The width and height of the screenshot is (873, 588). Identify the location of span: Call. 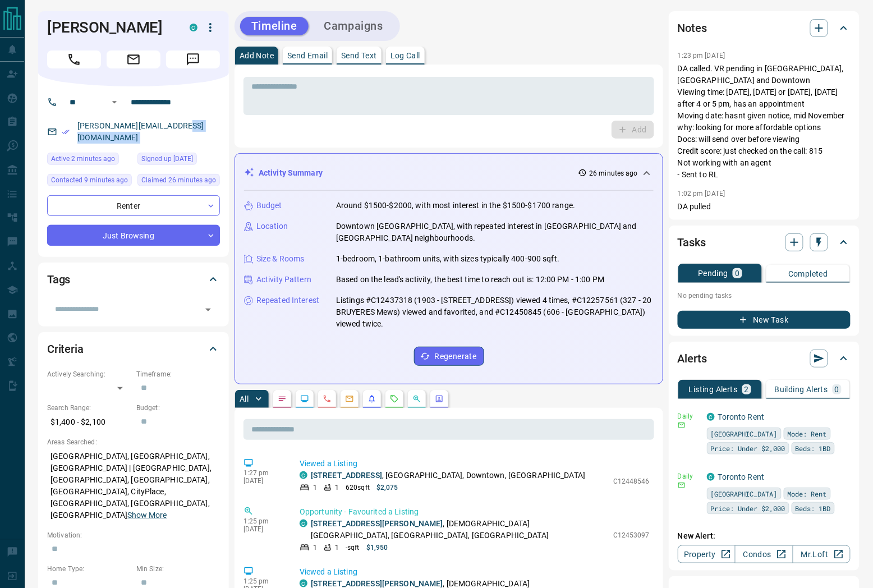
(74, 60).